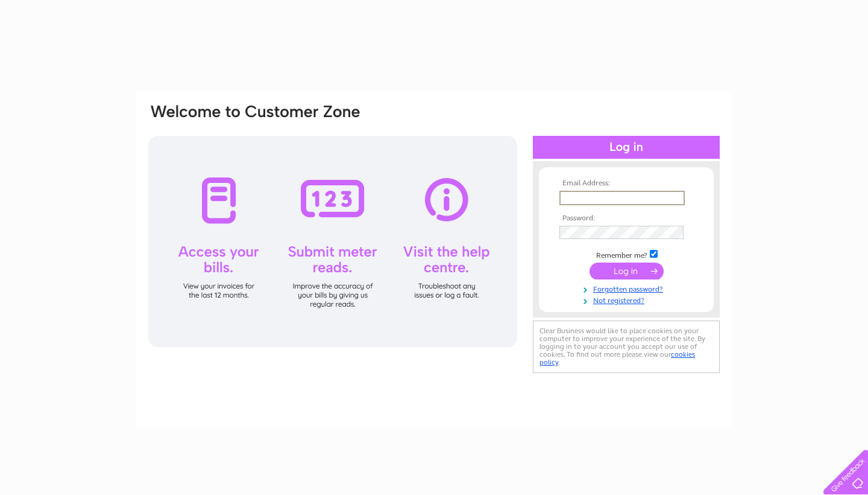  I want to click on a: Forgotten password?, so click(627, 287).